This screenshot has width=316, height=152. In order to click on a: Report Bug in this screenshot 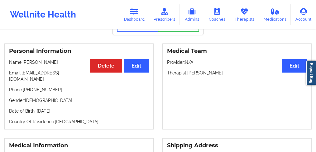, I will do `click(311, 73)`.